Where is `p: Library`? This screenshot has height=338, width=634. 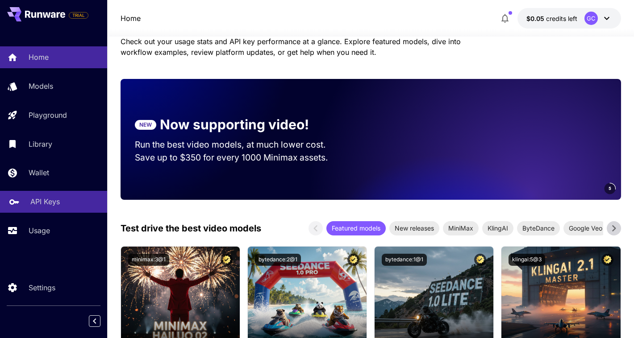 p: Library is located at coordinates (40, 144).